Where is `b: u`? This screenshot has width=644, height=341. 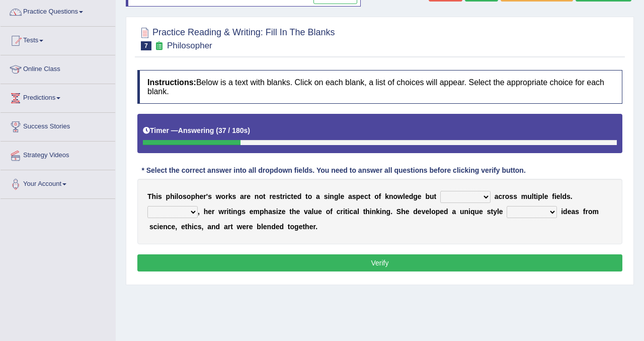 b: u is located at coordinates (316, 212).